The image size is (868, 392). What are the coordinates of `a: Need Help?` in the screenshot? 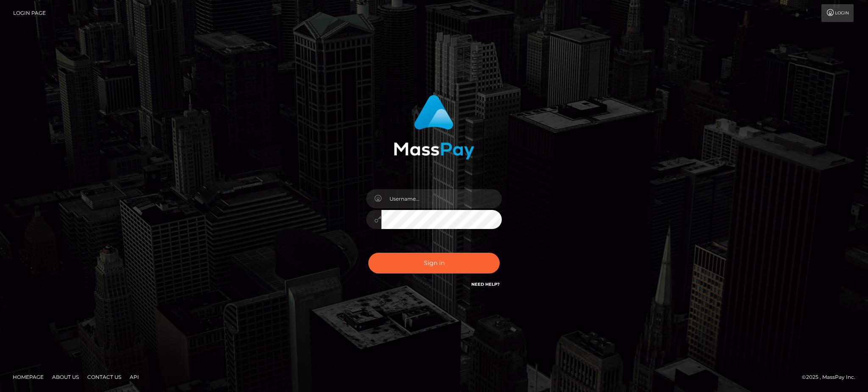 It's located at (485, 284).